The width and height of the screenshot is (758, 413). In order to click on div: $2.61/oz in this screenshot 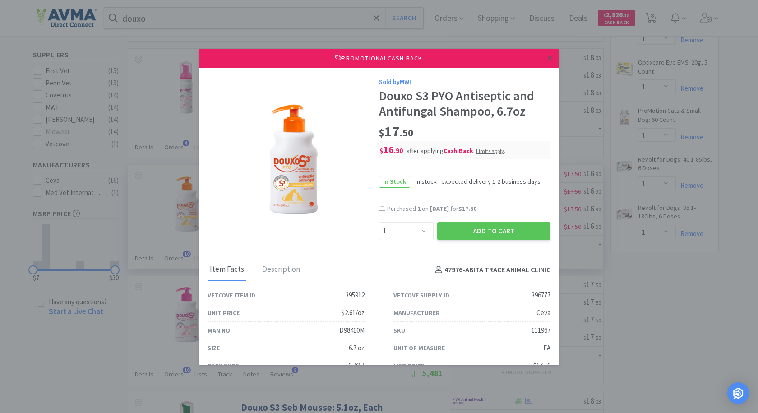, I will do `click(353, 313)`.